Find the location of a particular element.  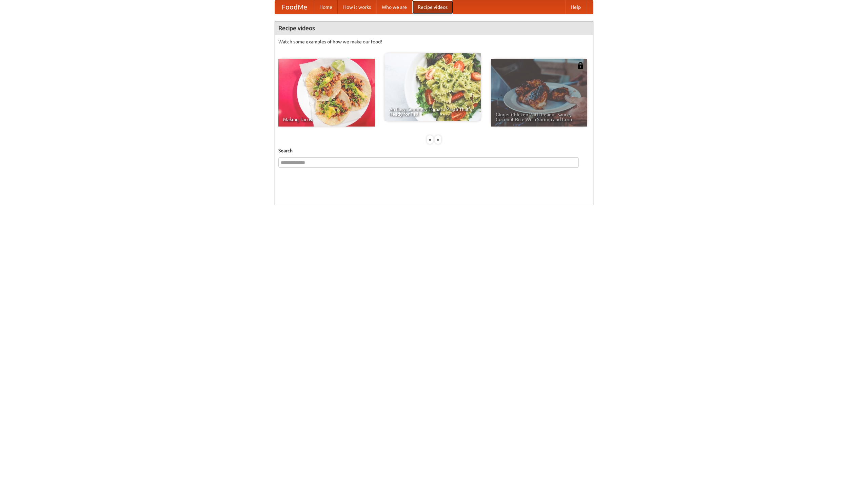

a: Recipe videos is located at coordinates (433, 7).